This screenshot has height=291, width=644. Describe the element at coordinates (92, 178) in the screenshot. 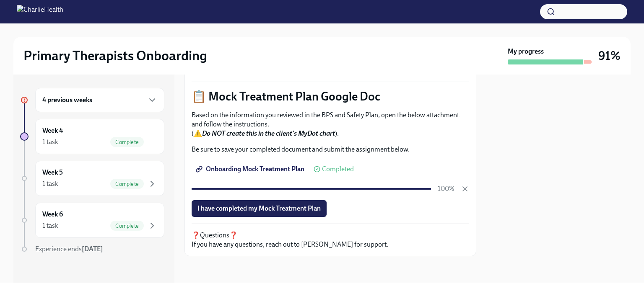

I see `a: Week 51 taskComplete` at that location.